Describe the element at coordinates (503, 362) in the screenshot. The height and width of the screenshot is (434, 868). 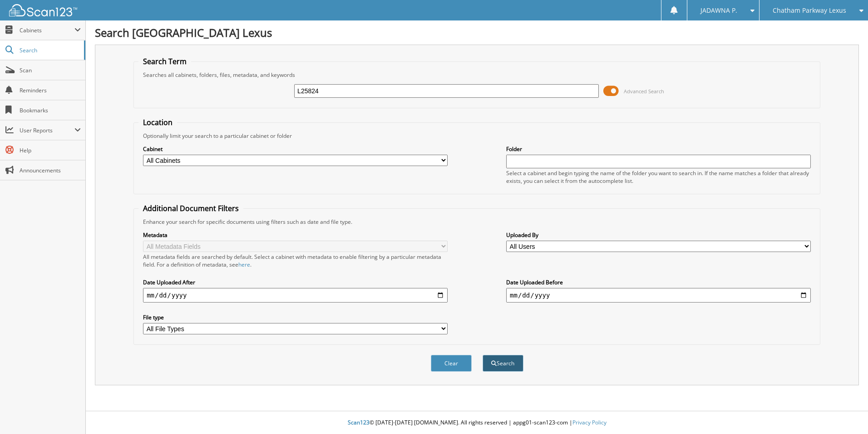
I see `button: Search` at that location.